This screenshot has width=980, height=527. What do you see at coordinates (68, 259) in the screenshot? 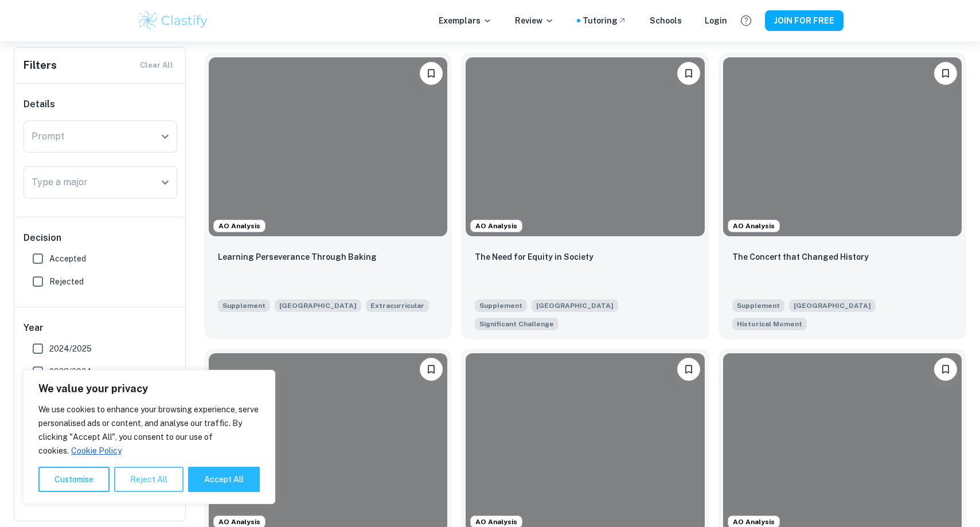
I see `span: Accepted` at bounding box center [68, 259].